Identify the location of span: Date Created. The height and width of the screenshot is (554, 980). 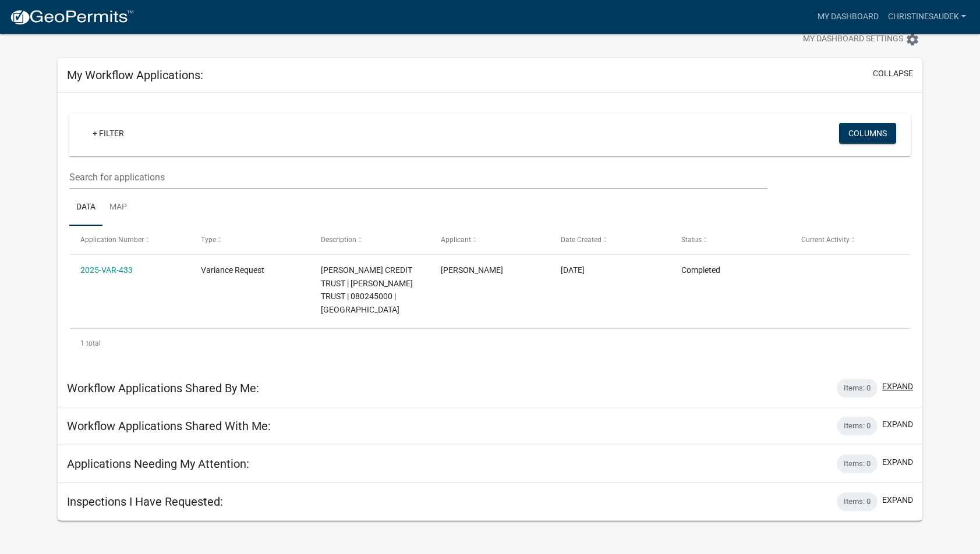
(581, 240).